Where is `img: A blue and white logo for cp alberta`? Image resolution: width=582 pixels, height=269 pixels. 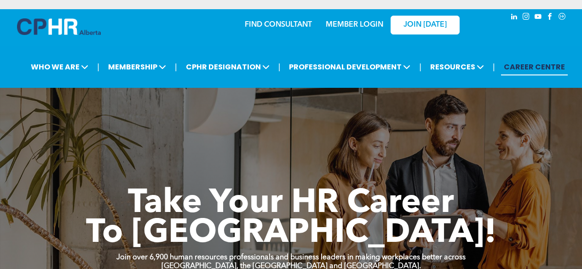 img: A blue and white logo for cp alberta is located at coordinates (59, 27).